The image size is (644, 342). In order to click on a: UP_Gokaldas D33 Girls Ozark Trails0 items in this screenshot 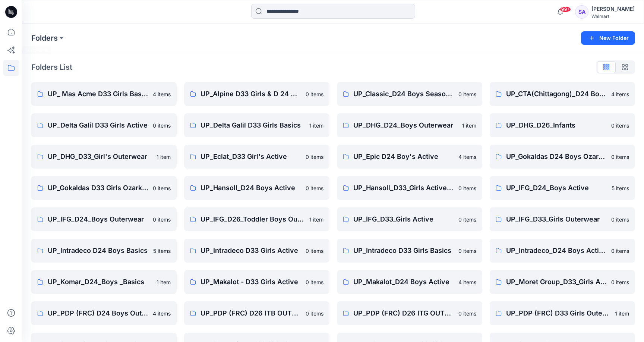, I will do `click(104, 188)`.